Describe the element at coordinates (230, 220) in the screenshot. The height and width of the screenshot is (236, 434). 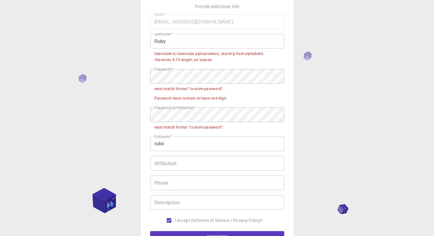
I see `p: Terms of Service / Privacy Policy *` at that location.